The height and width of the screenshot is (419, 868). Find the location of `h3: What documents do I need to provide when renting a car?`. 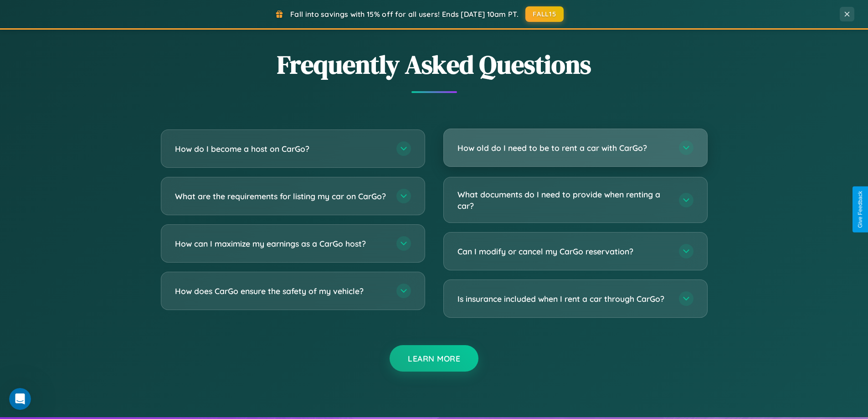

h3: What documents do I need to provide when renting a car? is located at coordinates (564, 200).